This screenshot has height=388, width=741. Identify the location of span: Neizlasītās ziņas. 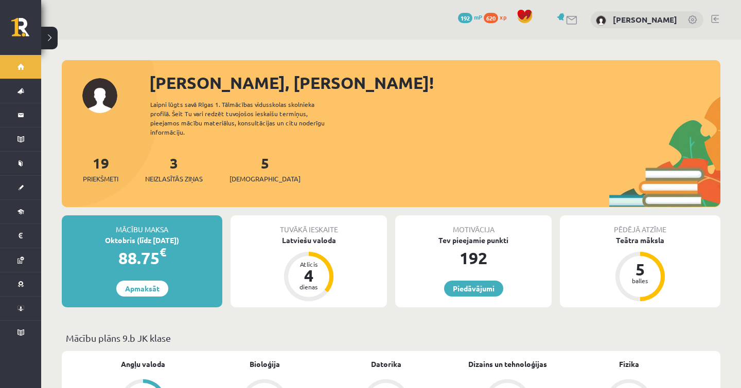
(174, 179).